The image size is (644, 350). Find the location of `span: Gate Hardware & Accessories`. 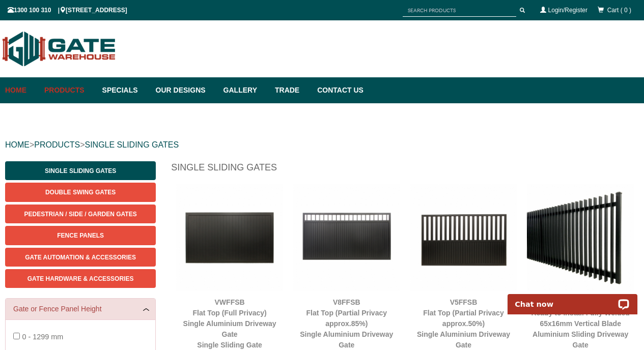

span: Gate Hardware & Accessories is located at coordinates (80, 279).